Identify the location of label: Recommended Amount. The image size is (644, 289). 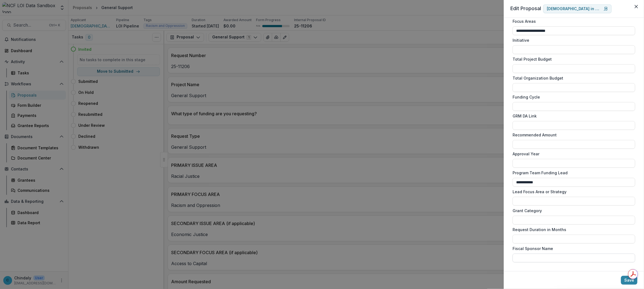
(572, 135).